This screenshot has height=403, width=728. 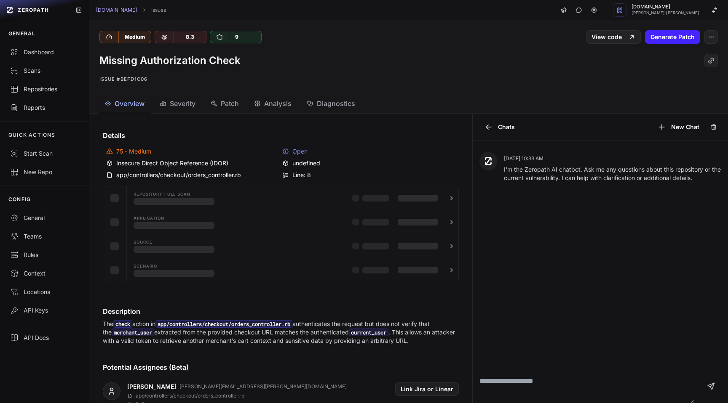 I want to click on code: current_user, so click(x=368, y=333).